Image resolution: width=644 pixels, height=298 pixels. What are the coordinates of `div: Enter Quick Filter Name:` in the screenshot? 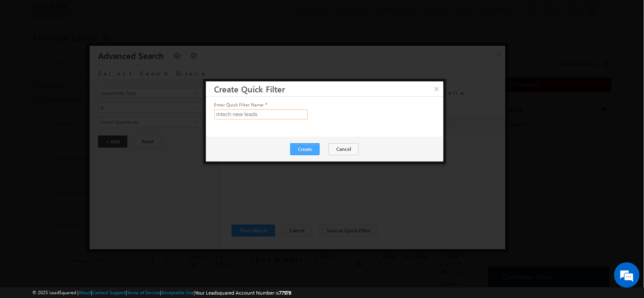 It's located at (326, 105).